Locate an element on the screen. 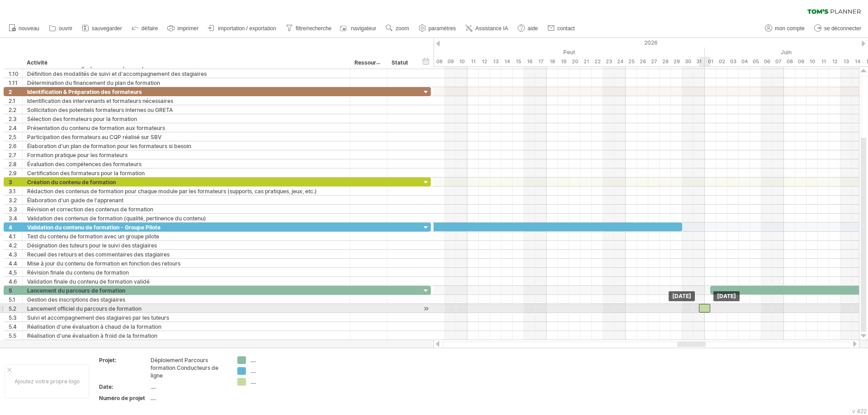 Image resolution: width=868 pixels, height=415 pixels. font: 27 is located at coordinates (653, 62).